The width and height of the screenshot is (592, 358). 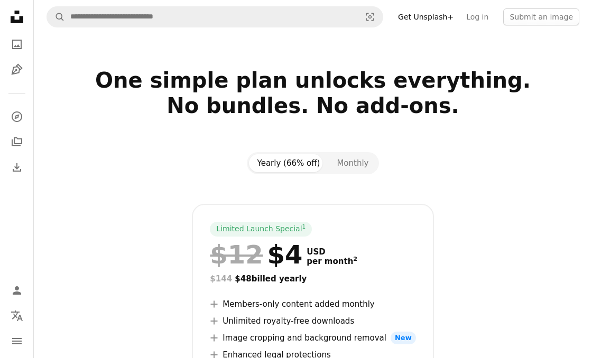 I want to click on a: Photos, so click(x=17, y=44).